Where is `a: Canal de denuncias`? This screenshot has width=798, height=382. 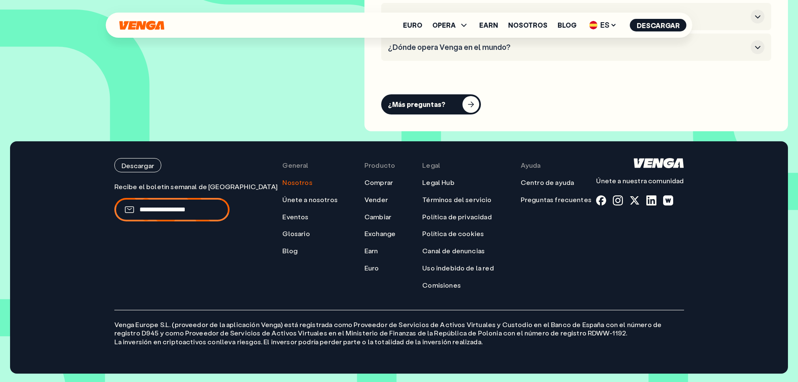
a: Canal de denuncias is located at coordinates (454, 251).